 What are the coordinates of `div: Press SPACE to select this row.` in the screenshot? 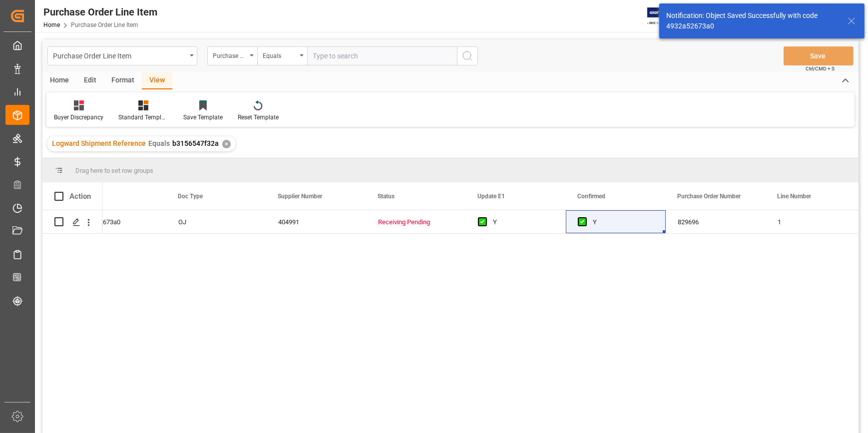 It's located at (73, 221).